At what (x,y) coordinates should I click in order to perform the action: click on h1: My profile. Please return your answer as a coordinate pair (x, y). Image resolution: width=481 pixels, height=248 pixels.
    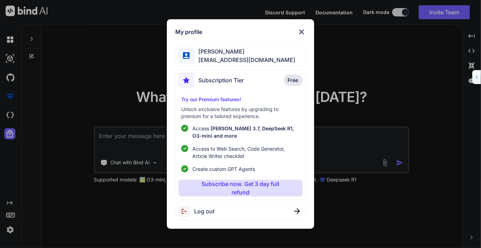
    Looking at the image, I should click on (188, 32).